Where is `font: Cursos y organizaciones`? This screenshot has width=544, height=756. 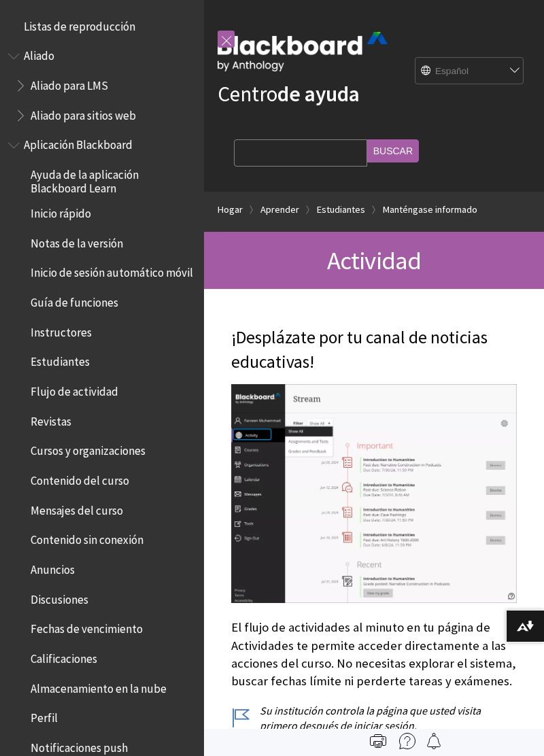
font: Cursos y organizaciones is located at coordinates (88, 451).